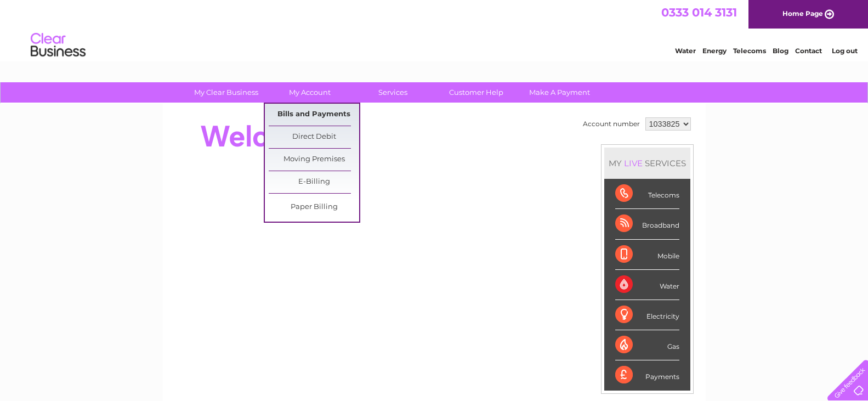 The image size is (868, 401). I want to click on a: Contact, so click(809, 50).